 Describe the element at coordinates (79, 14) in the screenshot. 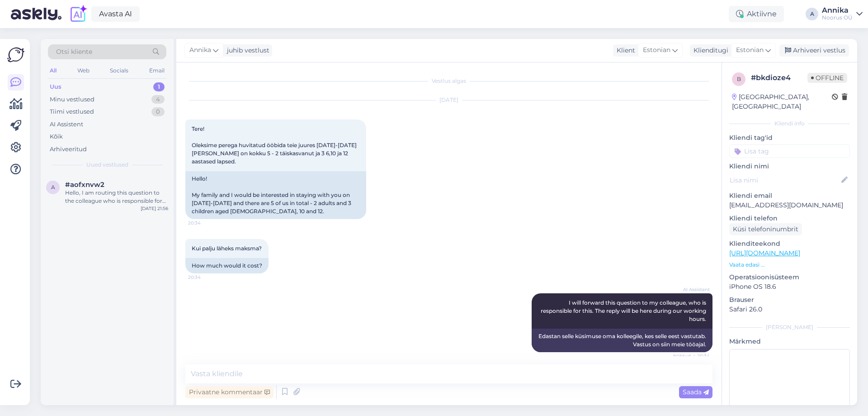

I see `img: explore-ai` at that location.